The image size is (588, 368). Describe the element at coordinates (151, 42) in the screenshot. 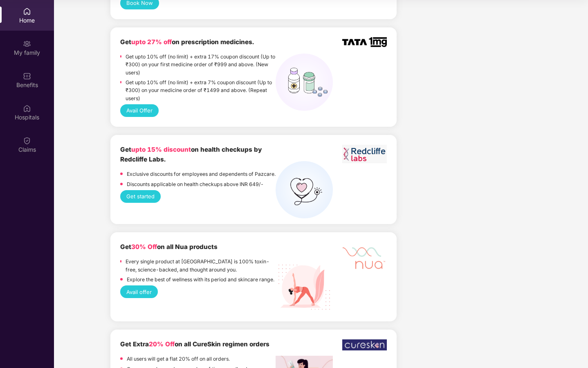

I see `span: upto 27% off` at that location.